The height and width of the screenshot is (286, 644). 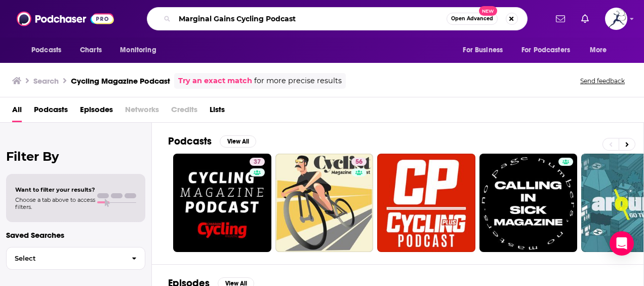 What do you see at coordinates (545, 50) in the screenshot?
I see `span: For Podcasters` at bounding box center [545, 50].